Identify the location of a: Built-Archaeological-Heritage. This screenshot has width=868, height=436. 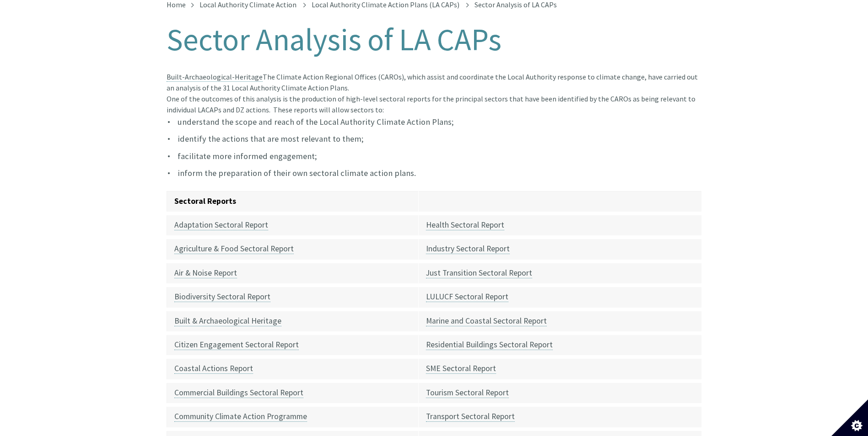
(214, 77).